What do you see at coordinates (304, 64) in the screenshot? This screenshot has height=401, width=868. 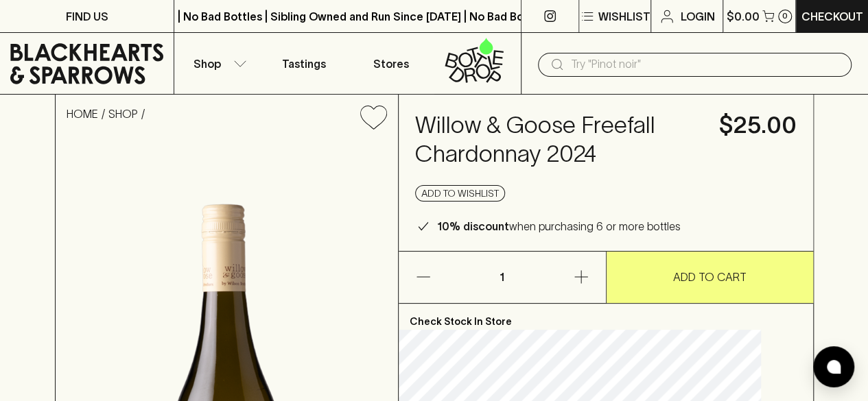 I see `p: Tastings` at bounding box center [304, 64].